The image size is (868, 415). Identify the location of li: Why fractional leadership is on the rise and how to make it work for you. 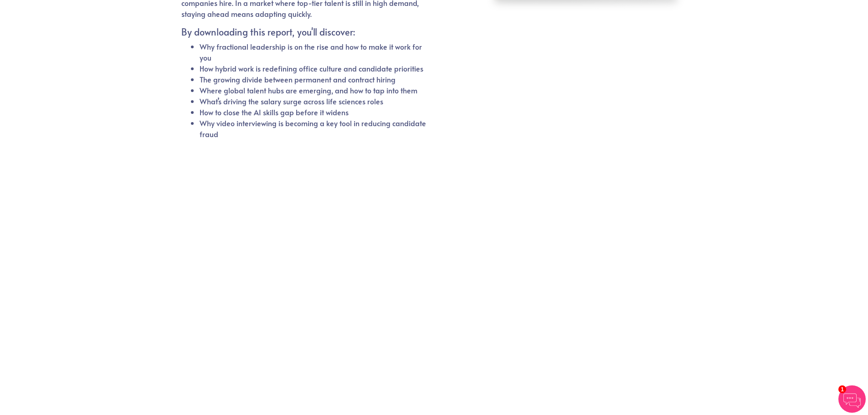
(313, 52).